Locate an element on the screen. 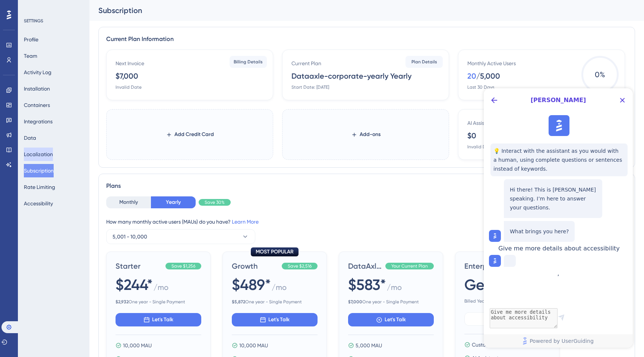  span: $583* is located at coordinates (367, 285).